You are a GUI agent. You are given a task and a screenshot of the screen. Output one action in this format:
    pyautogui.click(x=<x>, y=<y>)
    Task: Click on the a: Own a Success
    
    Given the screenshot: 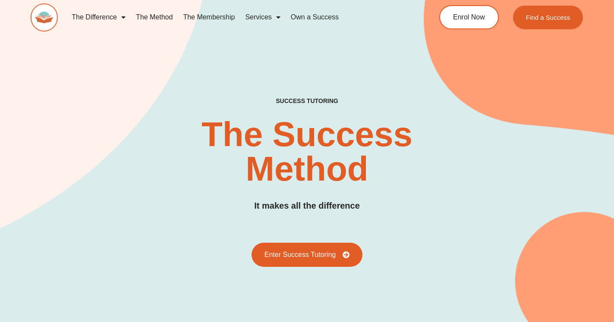 What is the action you would take?
    pyautogui.click(x=315, y=17)
    